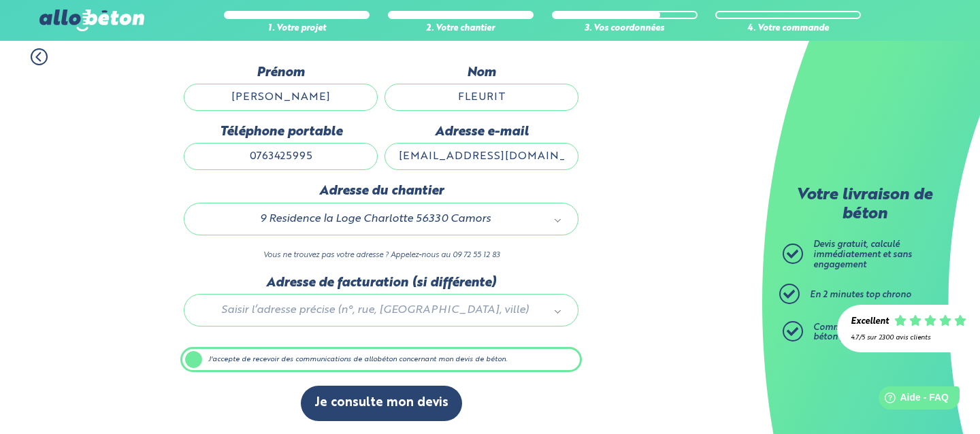  I want to click on span: Devis gratuit, calculé immédiatement et sans engagement, so click(862, 255).